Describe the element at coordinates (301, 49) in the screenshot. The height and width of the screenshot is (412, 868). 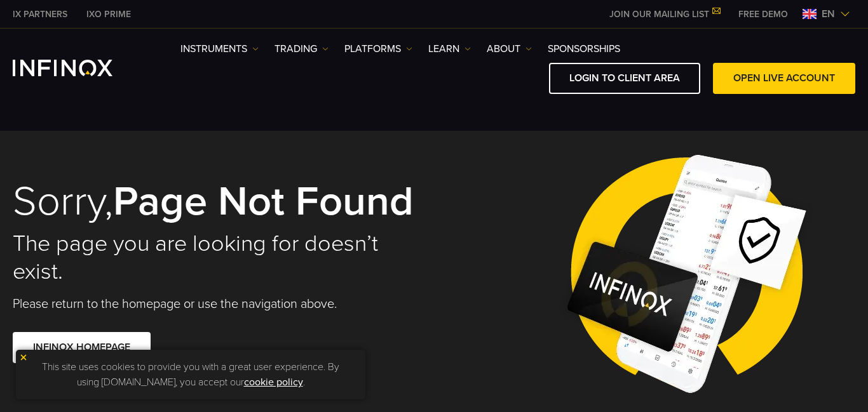
I see `a: TRADING` at that location.